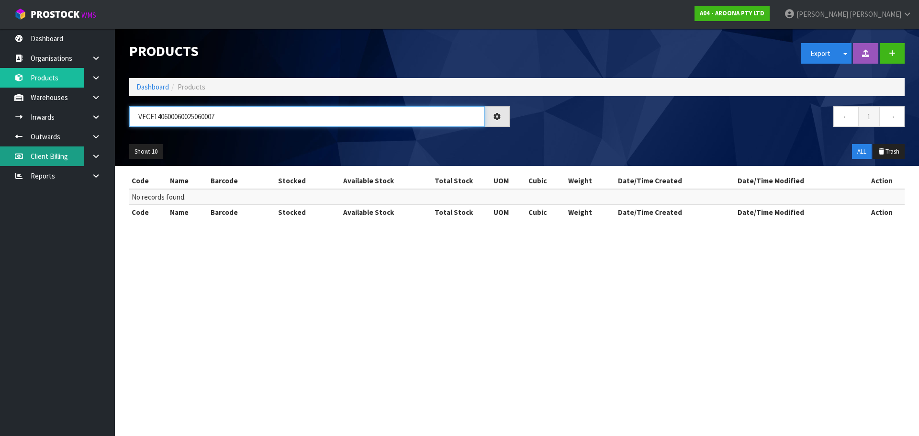 The height and width of the screenshot is (436, 919). Describe the element at coordinates (714, 118) in the screenshot. I see `nav: Page navigation` at that location.